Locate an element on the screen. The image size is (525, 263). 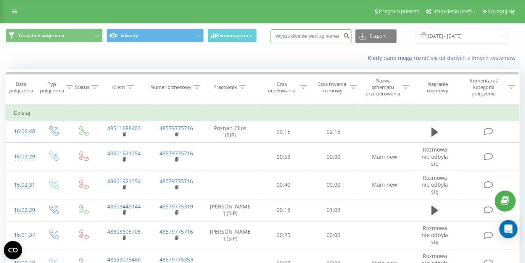
td: 01:03 is located at coordinates (333, 210).